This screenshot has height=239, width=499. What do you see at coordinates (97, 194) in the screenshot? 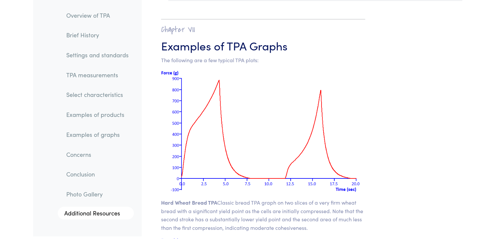
I see `a: Photo Gallery` at bounding box center [97, 194].